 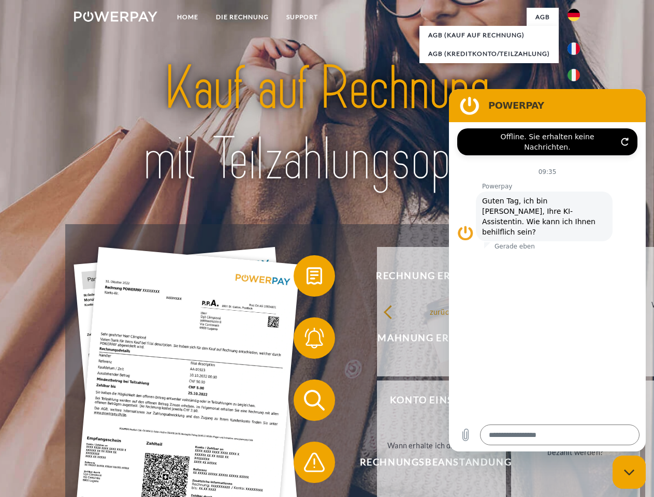 What do you see at coordinates (441, 445) in the screenshot?
I see `div: Wann erhalte ich die Rechnung?` at bounding box center [441, 445].